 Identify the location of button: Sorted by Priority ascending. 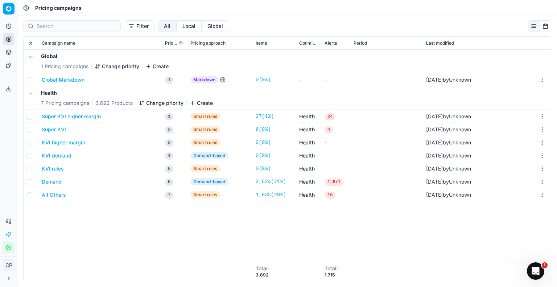
(181, 43).